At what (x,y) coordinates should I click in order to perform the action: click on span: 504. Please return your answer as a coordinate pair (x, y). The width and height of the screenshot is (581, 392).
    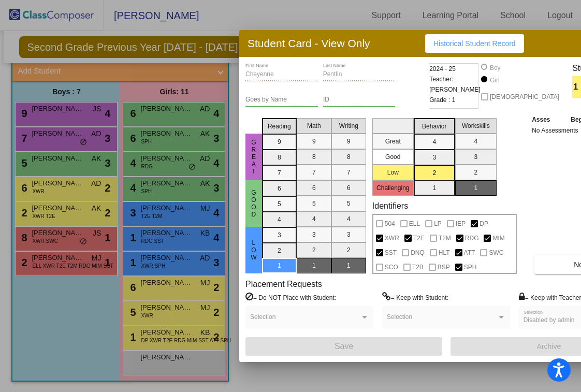
    Looking at the image, I should click on (390, 224).